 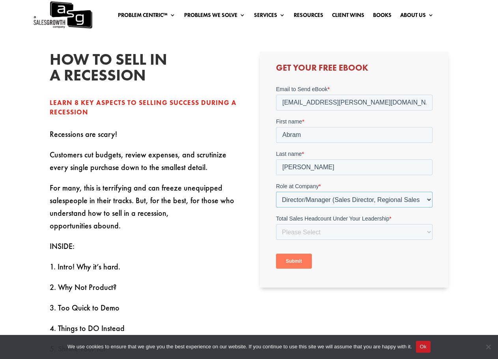 What do you see at coordinates (348, 17) in the screenshot?
I see `a: Client Wins` at bounding box center [348, 17].